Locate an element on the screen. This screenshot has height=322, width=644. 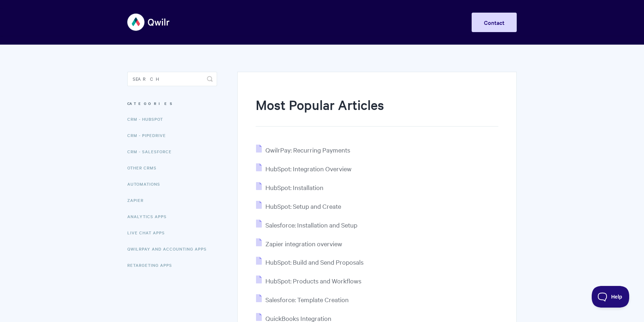
a: HubSpot: Build and Send Proposals is located at coordinates (310, 262).